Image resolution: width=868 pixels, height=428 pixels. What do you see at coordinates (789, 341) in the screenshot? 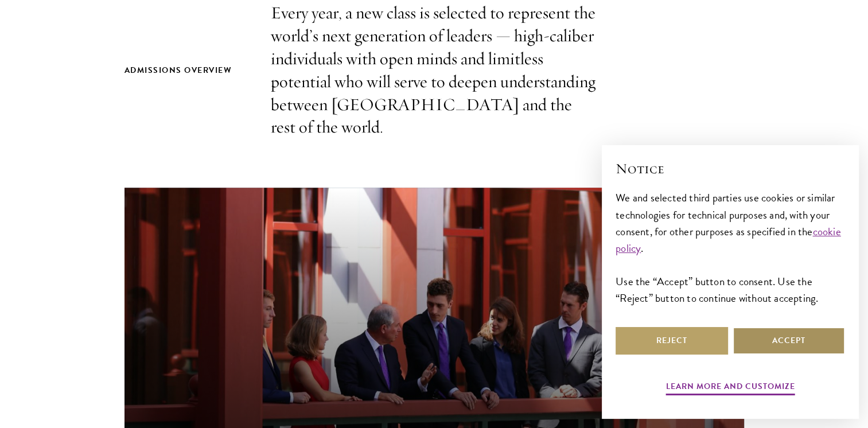
I see `button: Accept` at bounding box center [789, 341].